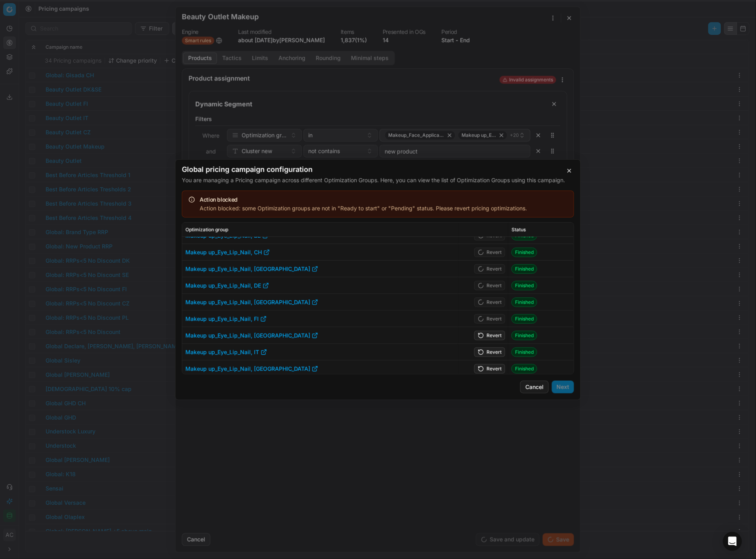 The image size is (756, 559). What do you see at coordinates (227, 252) in the screenshot?
I see `a: Makeup up_Eye_Lip_Nail, CH` at bounding box center [227, 252].